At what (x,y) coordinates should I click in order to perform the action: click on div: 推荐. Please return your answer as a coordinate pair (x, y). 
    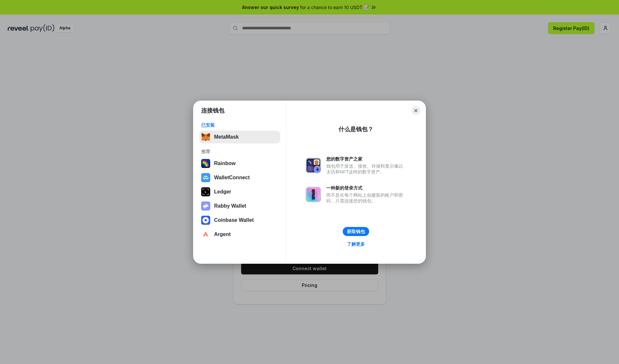
    Looking at the image, I should click on (239, 151).